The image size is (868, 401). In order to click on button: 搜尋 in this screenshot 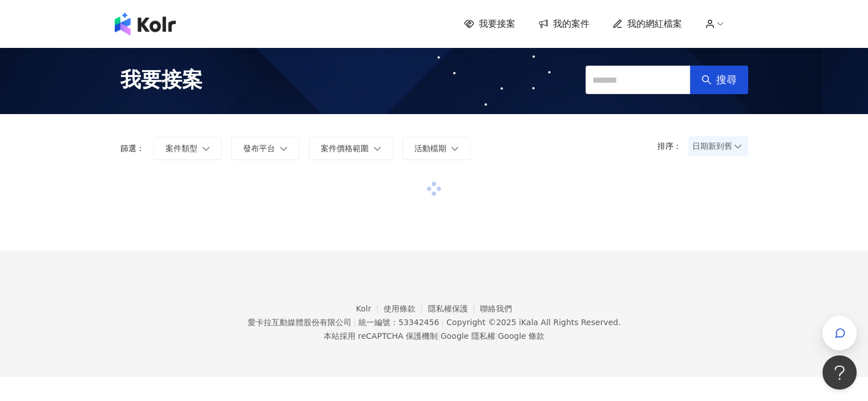, I will do `click(719, 80)`.